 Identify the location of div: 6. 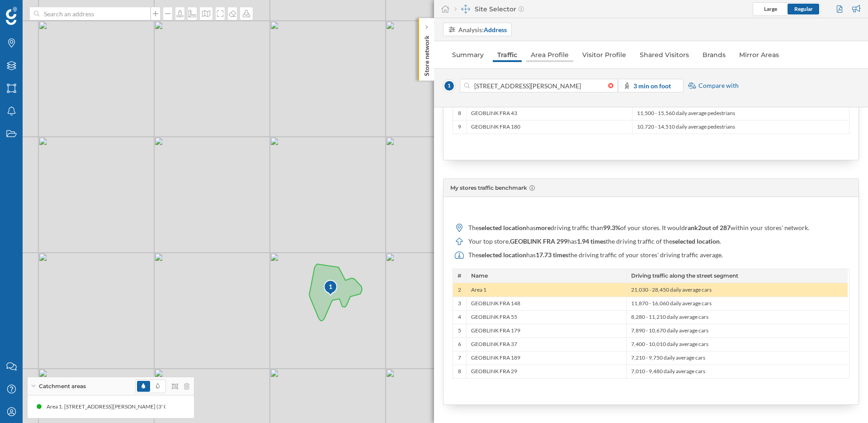
(459, 344).